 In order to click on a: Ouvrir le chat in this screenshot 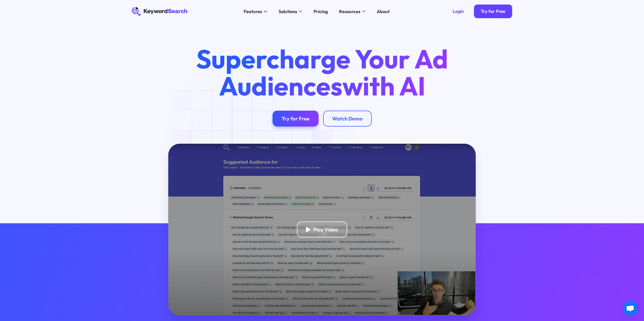, I will do `click(630, 308)`.